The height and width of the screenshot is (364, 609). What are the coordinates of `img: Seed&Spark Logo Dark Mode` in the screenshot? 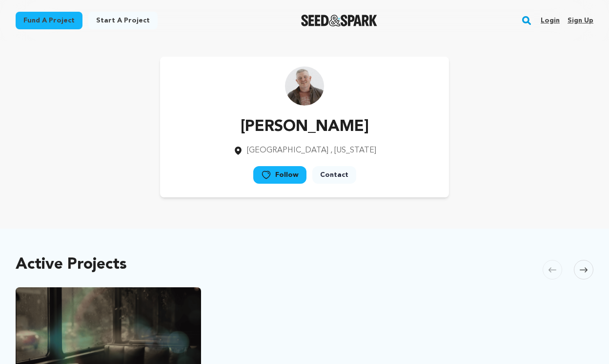 It's located at (339, 21).